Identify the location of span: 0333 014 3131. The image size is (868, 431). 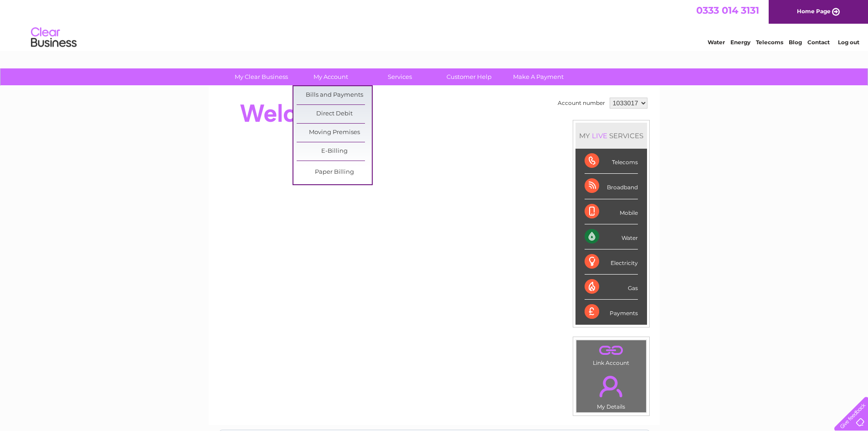
(728, 10).